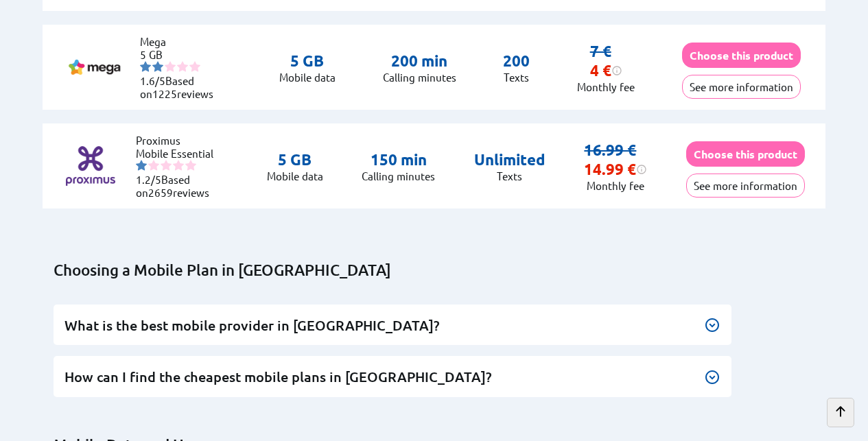 The image size is (868, 441). Describe the element at coordinates (398, 160) in the screenshot. I see `p: 150 min` at that location.